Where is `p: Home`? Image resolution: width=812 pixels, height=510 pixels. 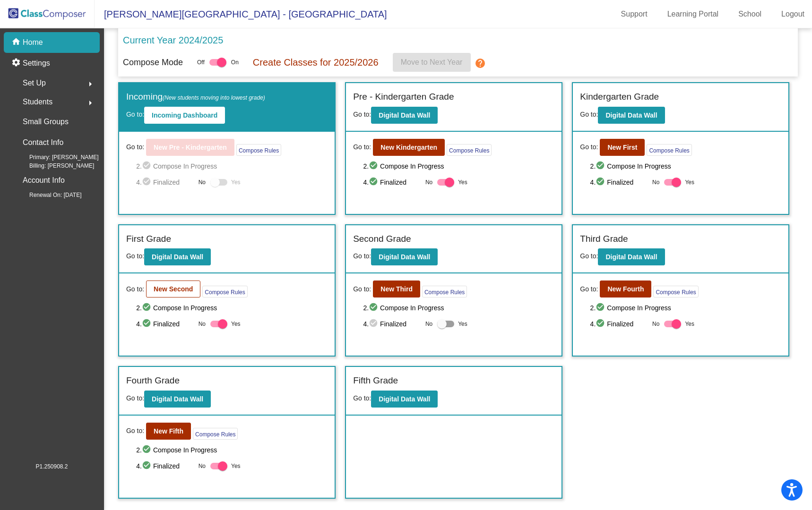 p: Home is located at coordinates (32, 42).